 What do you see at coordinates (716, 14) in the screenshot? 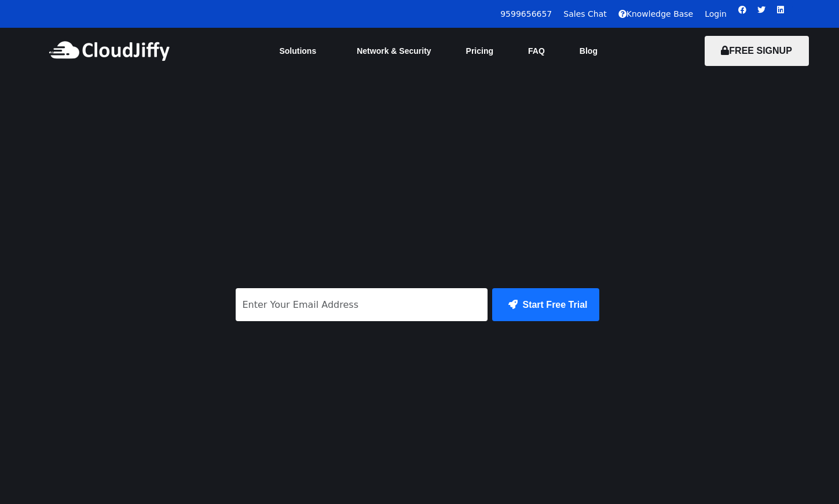
I see `a: Login` at bounding box center [716, 14].